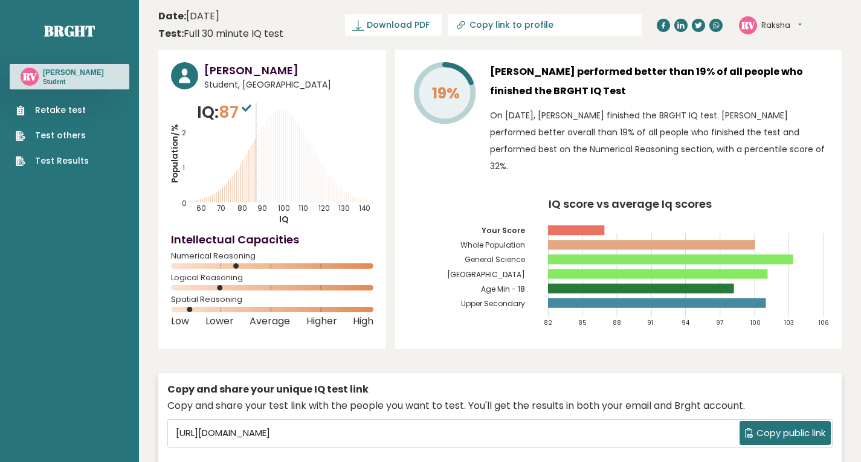  Describe the element at coordinates (52, 161) in the screenshot. I see `a: Test Results` at that location.